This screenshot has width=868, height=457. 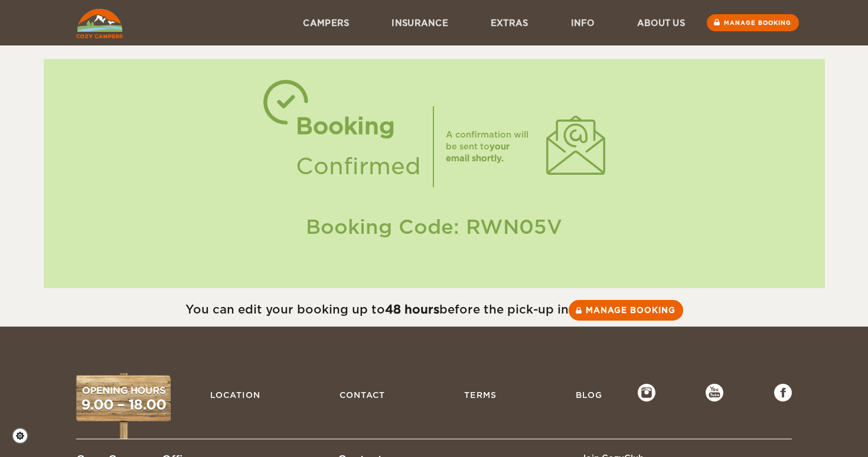 I want to click on div: Booking Code: RWN05V, so click(x=434, y=227).